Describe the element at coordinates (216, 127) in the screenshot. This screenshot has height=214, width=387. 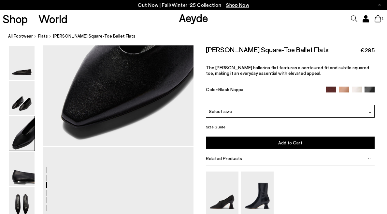
I see `button: Size Guide` at that location.